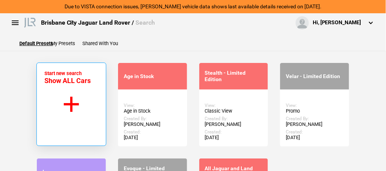 The width and height of the screenshot is (386, 171). I want to click on button: My Presets, so click(63, 43).